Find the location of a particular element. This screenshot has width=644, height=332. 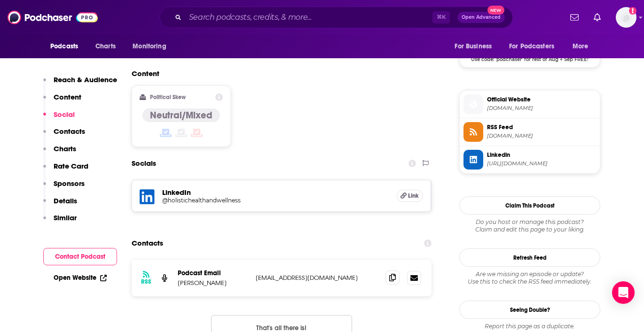

button: Charts is located at coordinates (59, 152).